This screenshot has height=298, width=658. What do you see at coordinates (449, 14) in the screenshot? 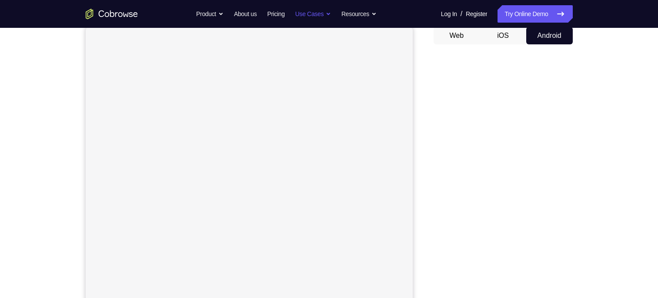
I see `a: Log In` at bounding box center [449, 14].